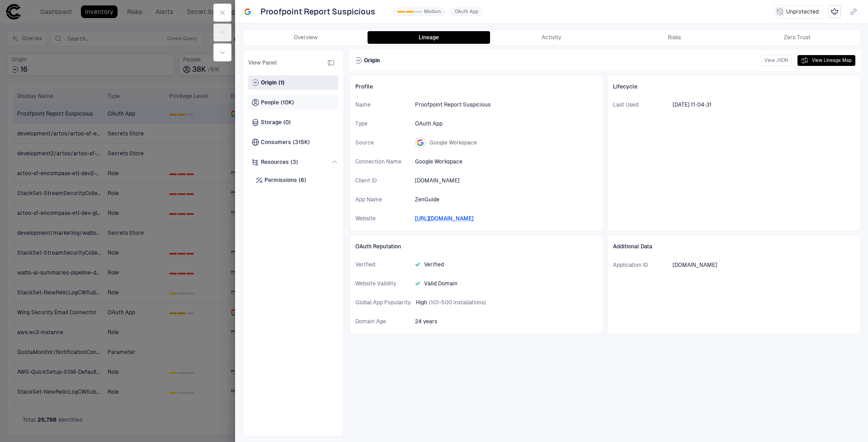 The height and width of the screenshot is (442, 868). I want to click on button: 8/8/2001 00:00:00 (GMT+00:00 UTC), so click(431, 322).